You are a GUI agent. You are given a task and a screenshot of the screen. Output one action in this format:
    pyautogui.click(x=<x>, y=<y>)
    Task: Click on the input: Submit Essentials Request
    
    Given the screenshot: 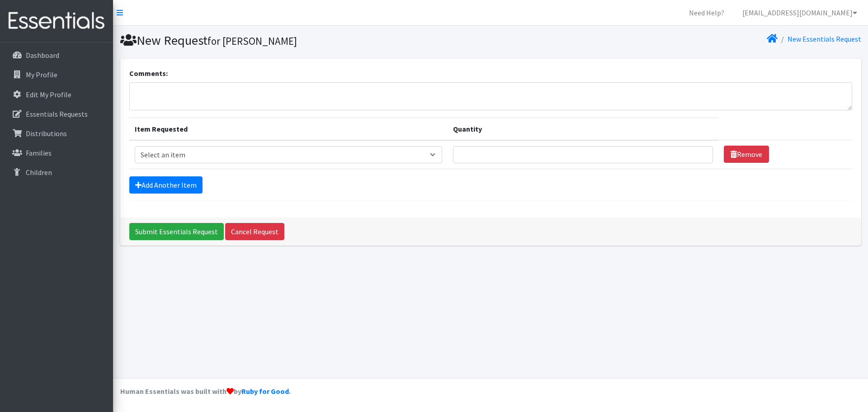 What is the action you would take?
    pyautogui.click(x=177, y=232)
    